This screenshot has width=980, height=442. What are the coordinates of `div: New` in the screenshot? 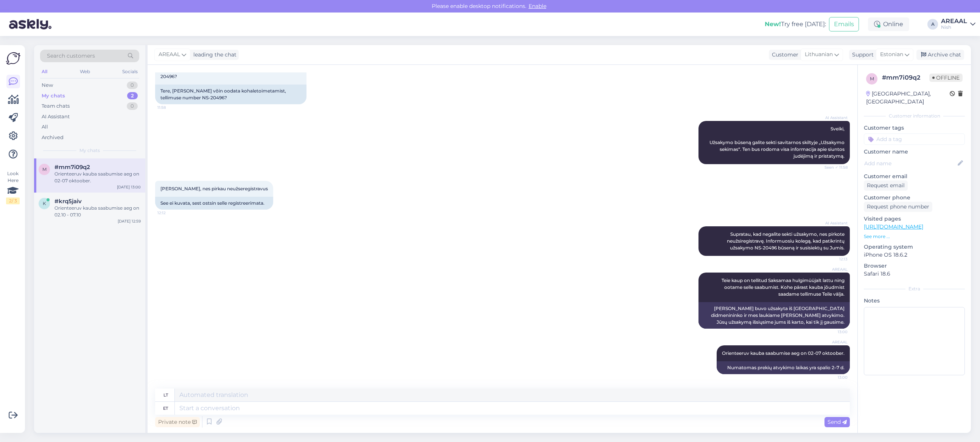 It's located at (47, 85).